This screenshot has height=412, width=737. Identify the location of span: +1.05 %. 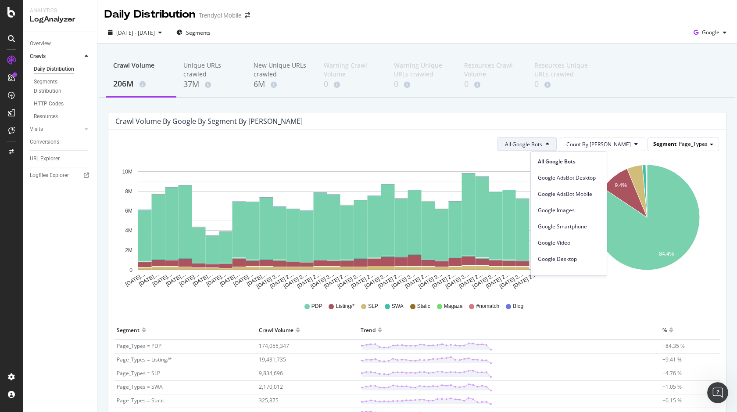
(672, 386).